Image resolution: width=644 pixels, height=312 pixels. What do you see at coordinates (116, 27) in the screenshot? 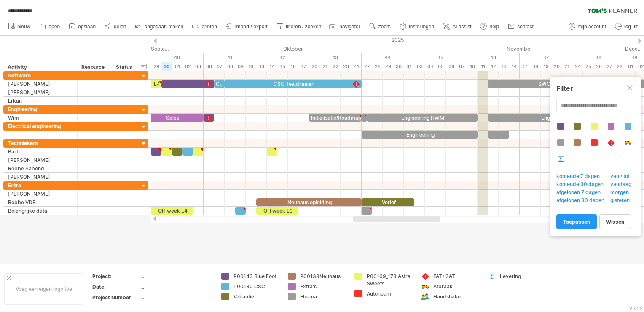
I see `a: delen` at bounding box center [116, 27].